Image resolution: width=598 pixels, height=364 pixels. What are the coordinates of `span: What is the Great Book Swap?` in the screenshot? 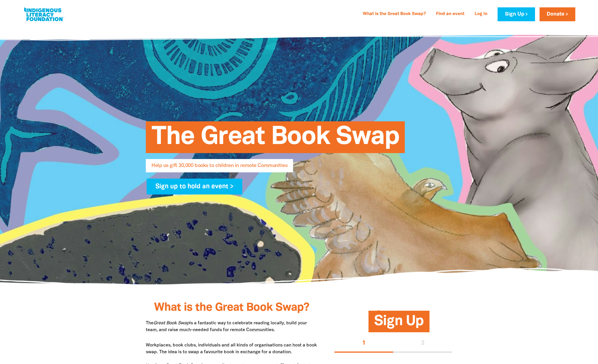 It's located at (232, 308).